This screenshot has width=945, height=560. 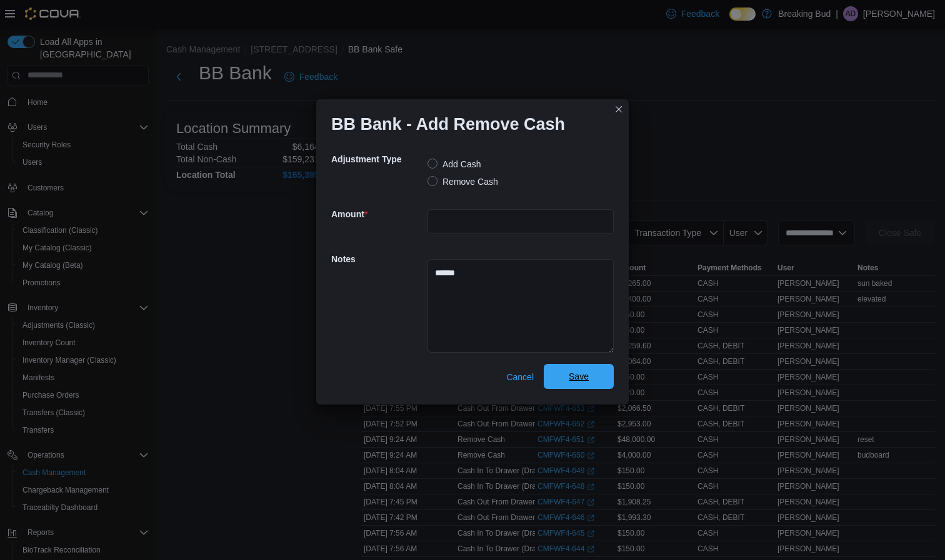 I want to click on button: Cancel, so click(x=520, y=377).